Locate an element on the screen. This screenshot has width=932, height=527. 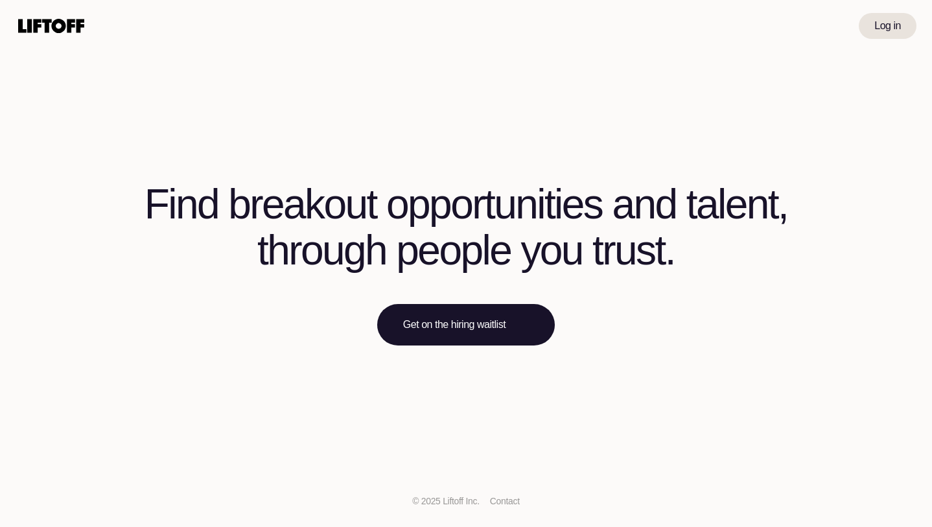
a: Contact is located at coordinates (509, 501).